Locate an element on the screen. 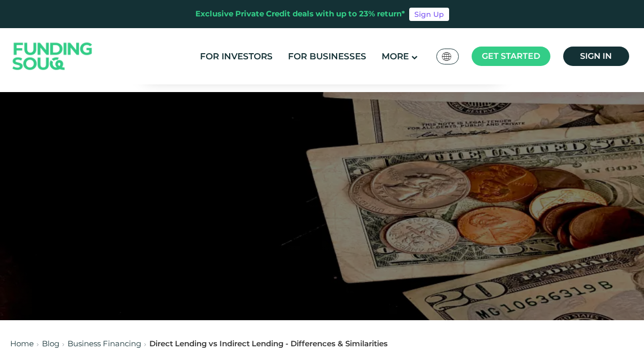 The image size is (644, 356). img: SA Flag is located at coordinates (447, 56).